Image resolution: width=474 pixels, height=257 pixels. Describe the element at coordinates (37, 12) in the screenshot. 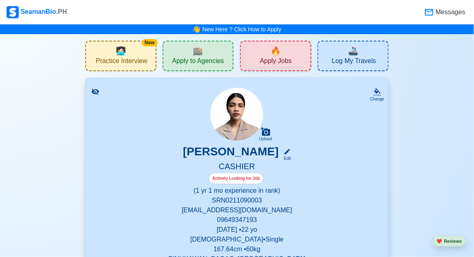

I see `div: SeamanBio` at that location.